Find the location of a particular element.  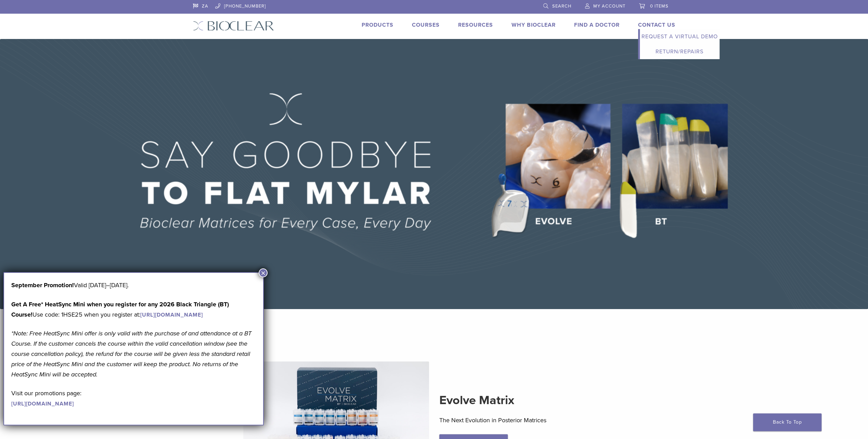

a: Request a Virtual Demo is located at coordinates (680, 37).